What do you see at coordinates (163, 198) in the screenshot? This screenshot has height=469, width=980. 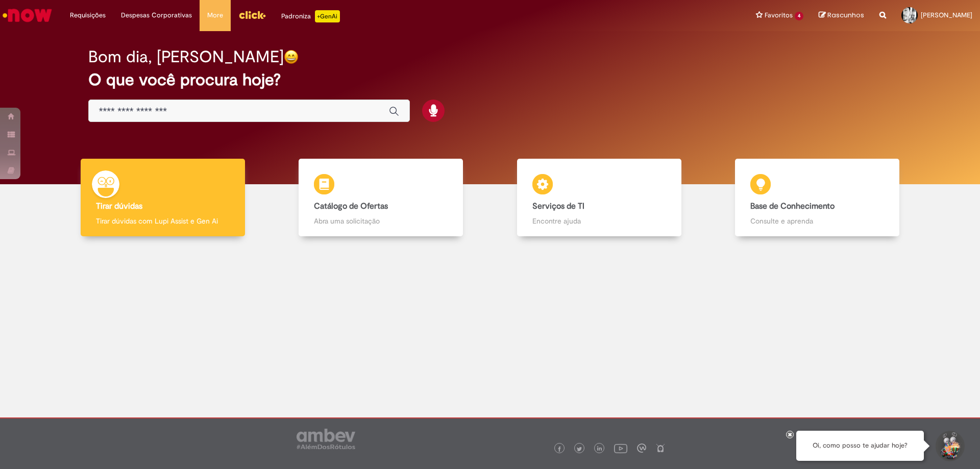 I see `a: Tirar dúvidas Tirar dúvidas com Lupi Assist e Gen Ai` at bounding box center [163, 198].